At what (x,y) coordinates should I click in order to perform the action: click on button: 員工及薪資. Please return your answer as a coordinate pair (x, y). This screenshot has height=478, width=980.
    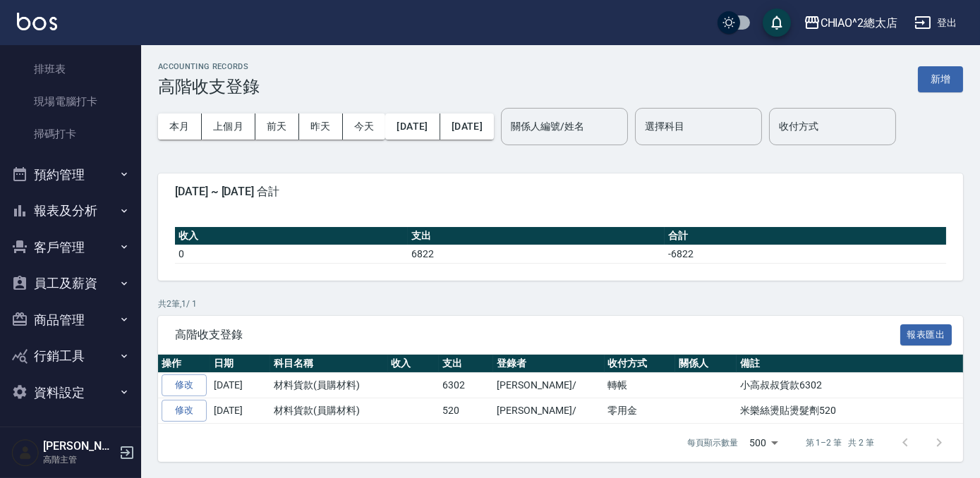
    Looking at the image, I should click on (71, 284).